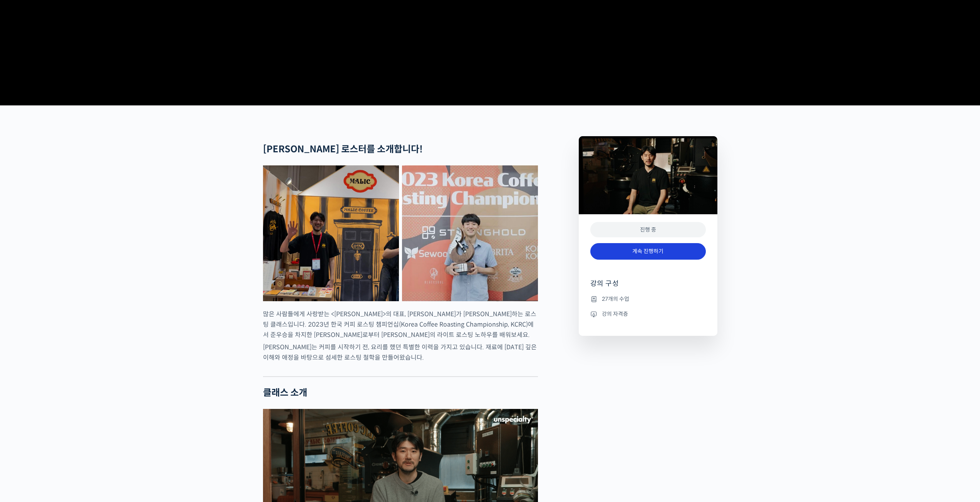 This screenshot has width=980, height=502. What do you see at coordinates (75, 259) in the screenshot?
I see `span: 대화` at bounding box center [75, 259].